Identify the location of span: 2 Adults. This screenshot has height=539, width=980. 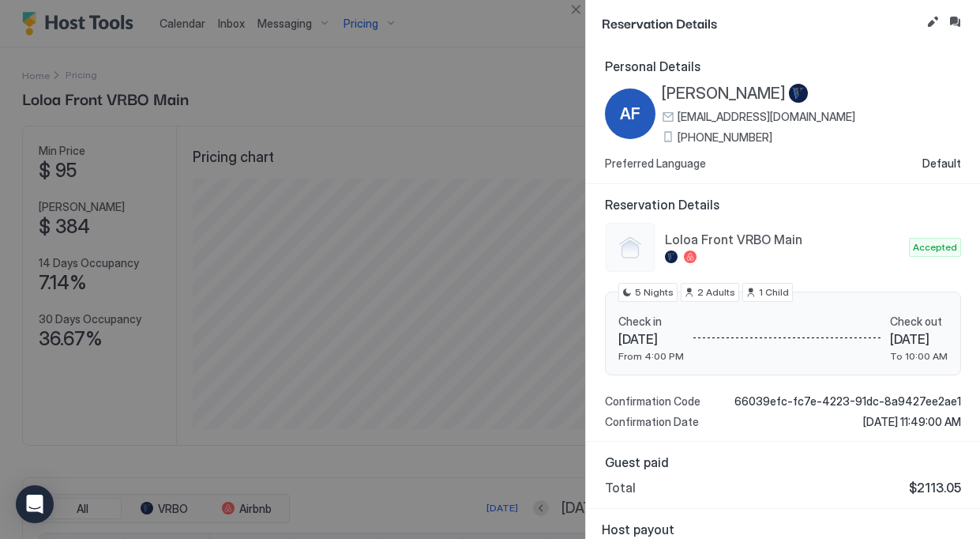
(716, 292).